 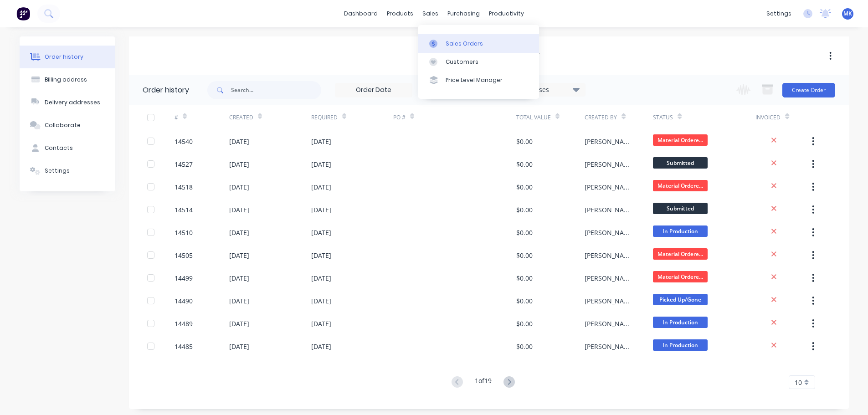 I want to click on div: settings, so click(x=779, y=14).